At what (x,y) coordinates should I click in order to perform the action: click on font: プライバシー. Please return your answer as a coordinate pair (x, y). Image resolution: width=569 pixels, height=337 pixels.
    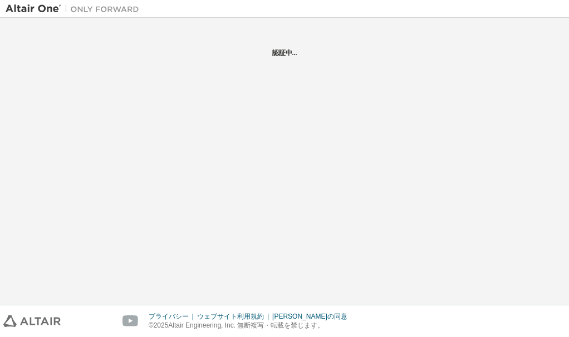
    Looking at the image, I should click on (169, 317).